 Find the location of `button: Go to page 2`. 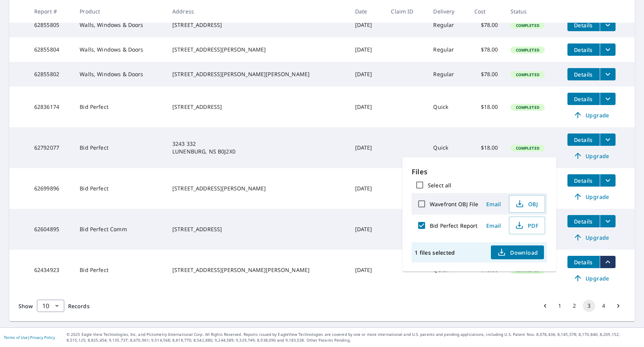

button: Go to page 2 is located at coordinates (574, 306).